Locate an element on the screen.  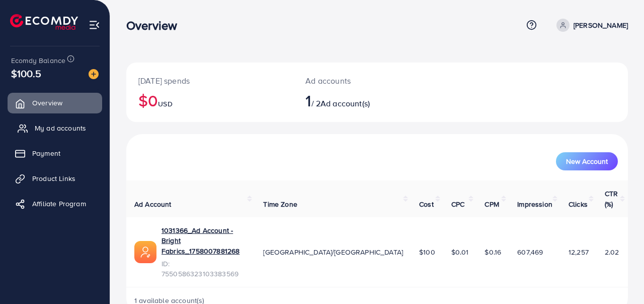
span: Cost is located at coordinates (426, 204).